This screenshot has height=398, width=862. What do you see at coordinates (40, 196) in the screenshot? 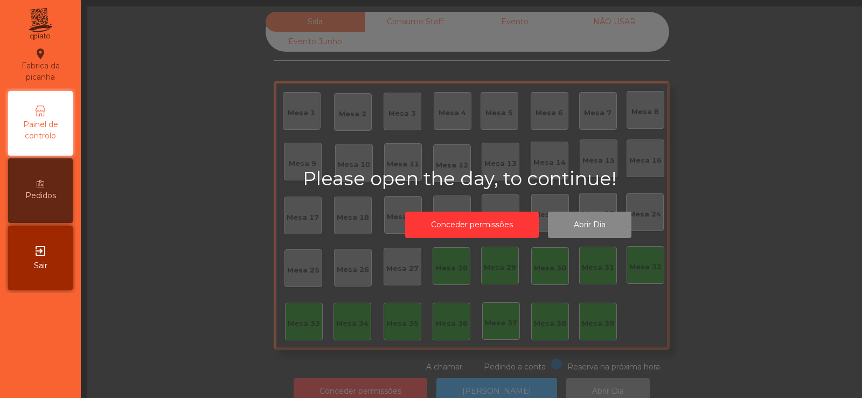
I see `span: Pedidos` at bounding box center [40, 196].